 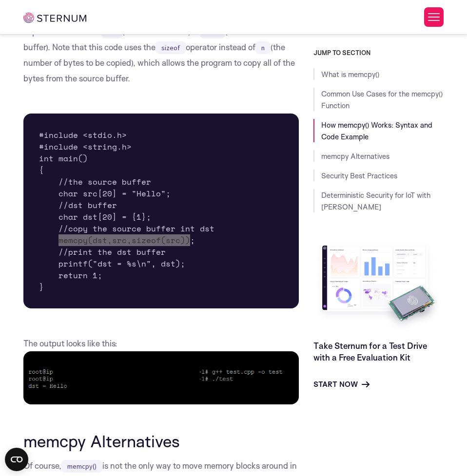 I want to click on p: Here is a simple example of how it all comes together. The below code copies the content of (the ..., so click(x=161, y=47).